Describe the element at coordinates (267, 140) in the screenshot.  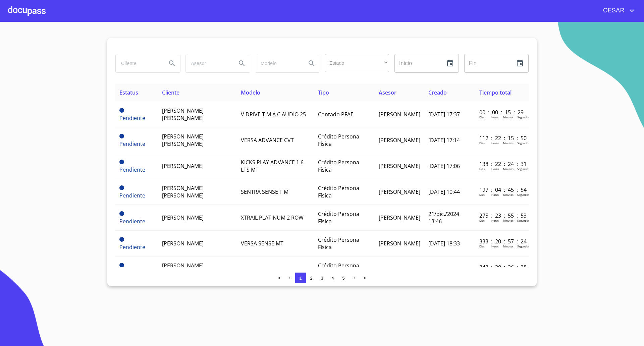
I see `span: VERSA ADVANCE CVT` at that location.